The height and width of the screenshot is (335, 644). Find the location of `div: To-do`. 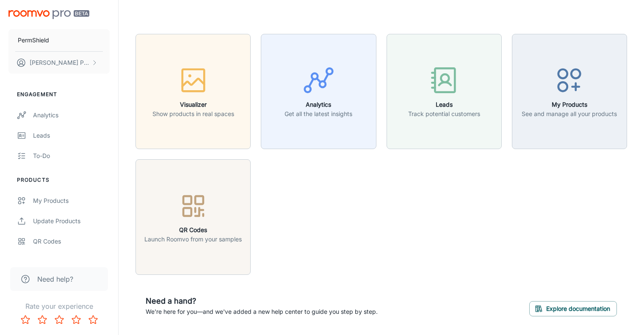

div: To-do is located at coordinates (71, 156).